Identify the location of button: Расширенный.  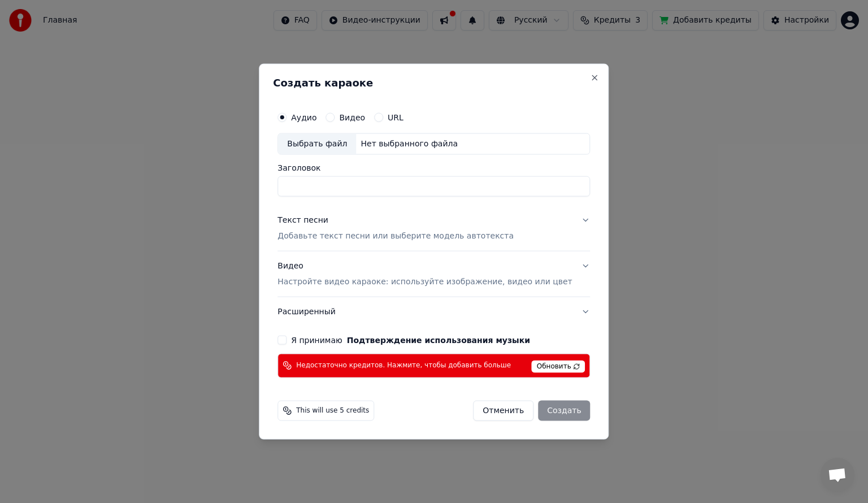
(433, 311).